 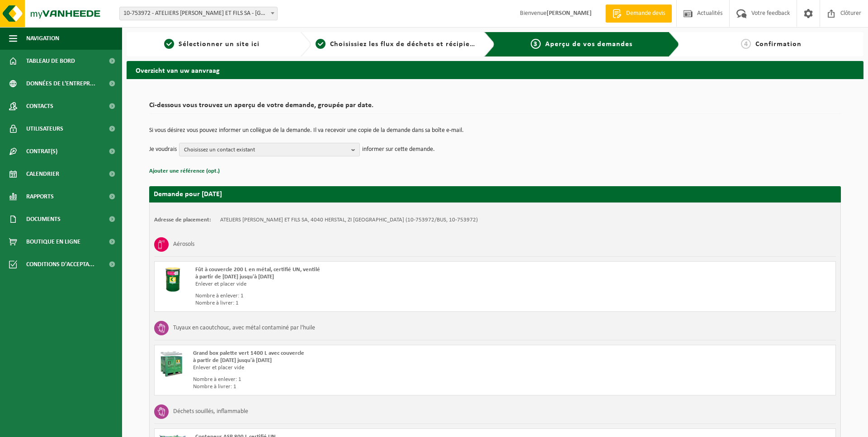 I want to click on span: Sélectionner un site ici, so click(x=219, y=45).